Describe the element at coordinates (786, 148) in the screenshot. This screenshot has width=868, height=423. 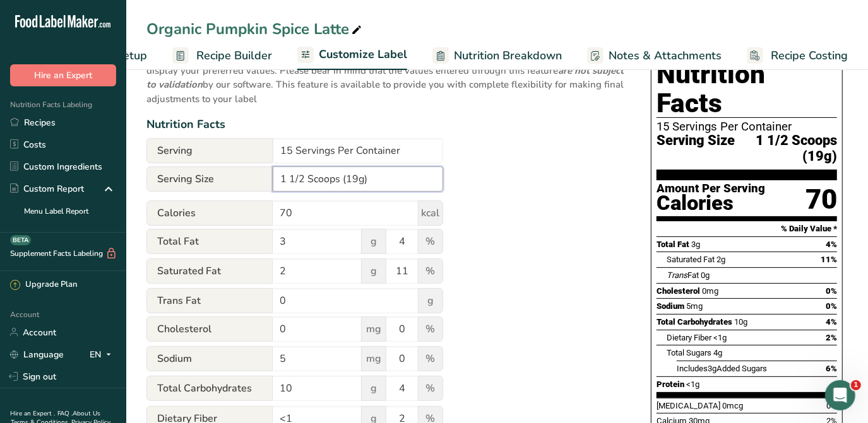
I see `span: 1 1/2 Scoops (19g)` at that location.